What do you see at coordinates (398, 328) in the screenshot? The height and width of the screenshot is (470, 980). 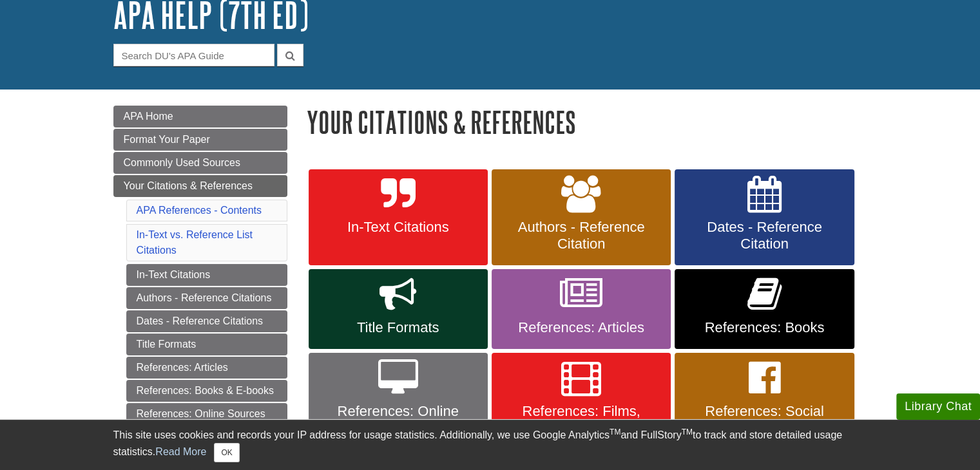 I see `span: Title Formats` at bounding box center [398, 328].